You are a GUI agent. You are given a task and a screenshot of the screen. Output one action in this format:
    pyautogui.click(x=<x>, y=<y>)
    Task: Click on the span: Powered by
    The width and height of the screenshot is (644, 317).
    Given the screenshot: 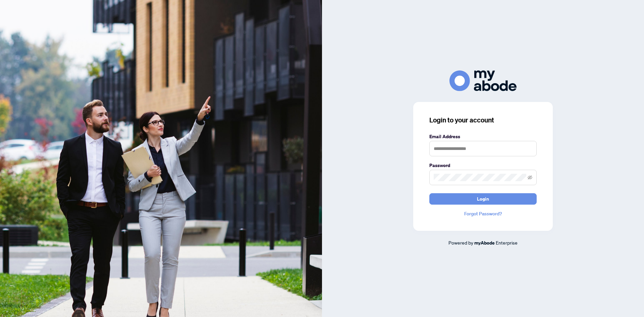 What is the action you would take?
    pyautogui.click(x=460, y=243)
    